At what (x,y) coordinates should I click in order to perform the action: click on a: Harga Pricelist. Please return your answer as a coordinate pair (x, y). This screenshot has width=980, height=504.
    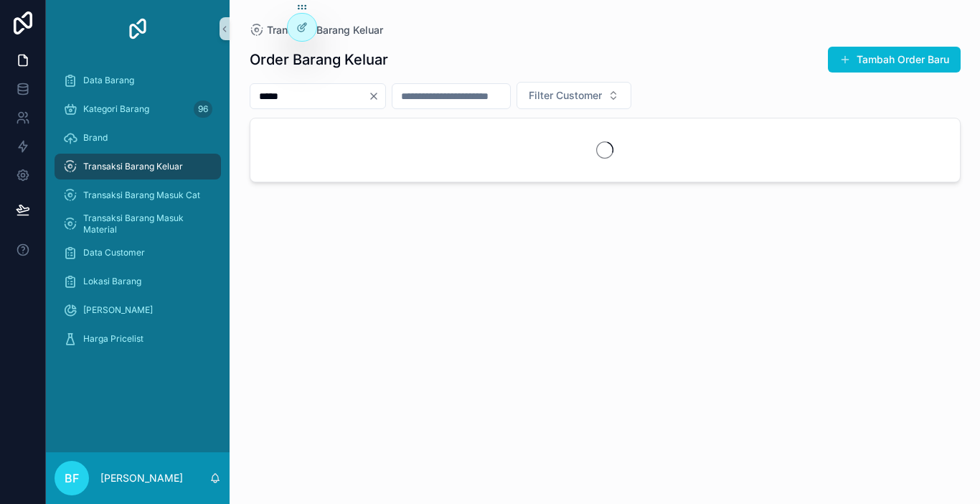
    Looking at the image, I should click on (138, 339).